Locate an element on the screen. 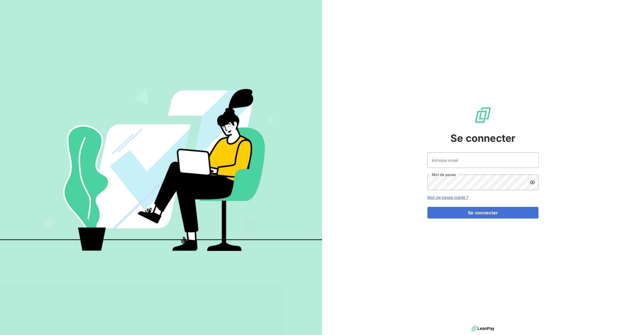  img: logo is located at coordinates (483, 329).